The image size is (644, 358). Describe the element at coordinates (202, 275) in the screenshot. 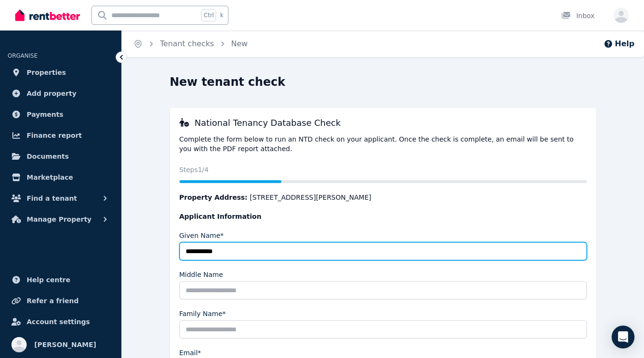

I see `label: Middle Name` at that location.